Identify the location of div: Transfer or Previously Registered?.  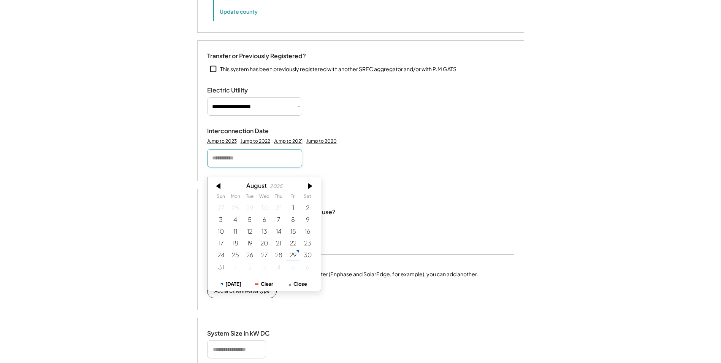
(257, 56).